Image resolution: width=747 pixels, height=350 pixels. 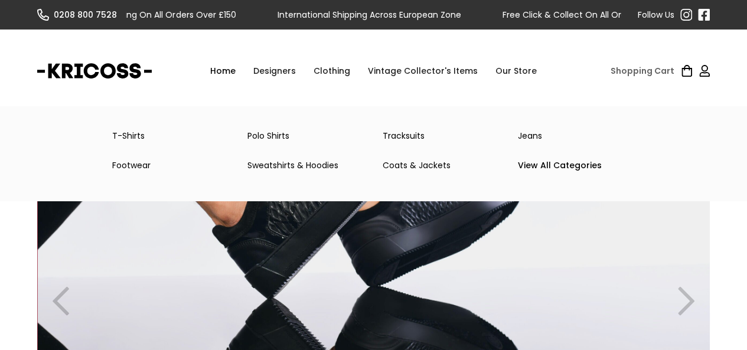 What do you see at coordinates (332, 71) in the screenshot?
I see `div: Clothing` at bounding box center [332, 71].